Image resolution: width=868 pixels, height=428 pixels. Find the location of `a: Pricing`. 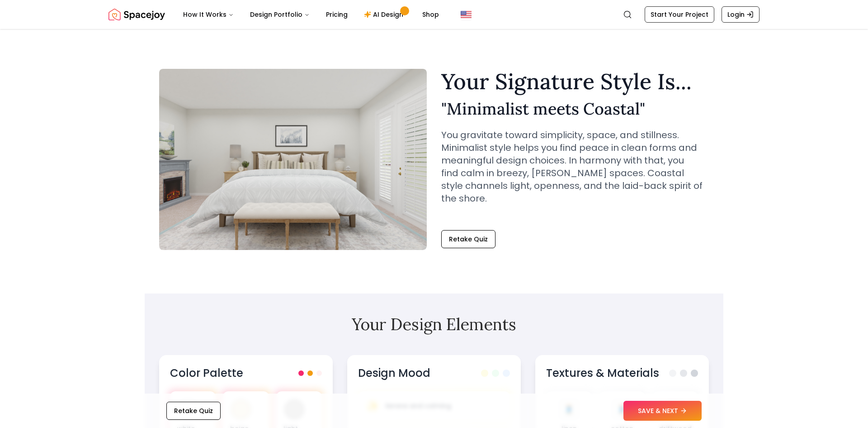

a: Pricing is located at coordinates (336, 14).